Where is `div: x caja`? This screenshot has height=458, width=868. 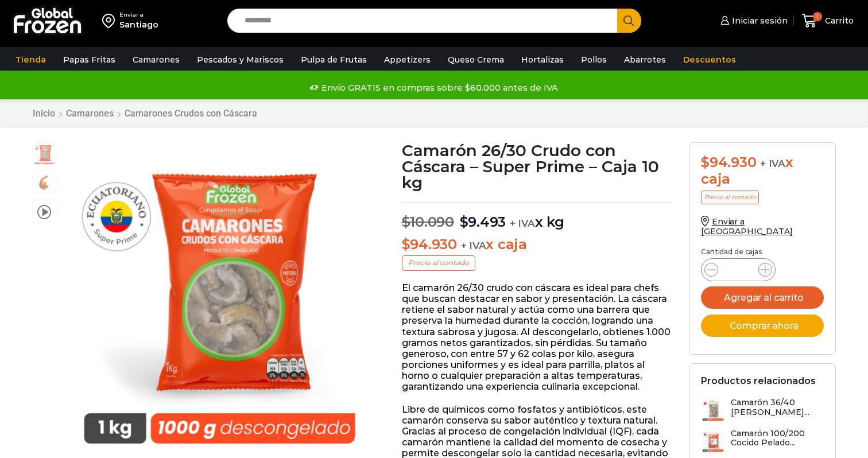
div: x caja is located at coordinates (763, 171).